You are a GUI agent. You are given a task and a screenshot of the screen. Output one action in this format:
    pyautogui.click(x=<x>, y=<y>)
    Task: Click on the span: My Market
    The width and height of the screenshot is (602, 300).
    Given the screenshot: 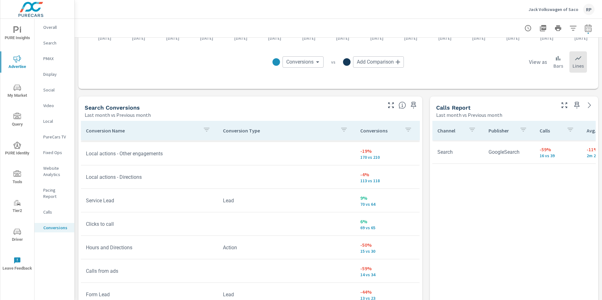 What is the action you would take?
    pyautogui.click(x=17, y=91)
    